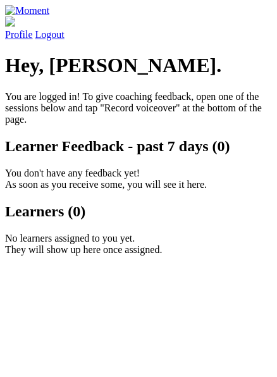 Image resolution: width=277 pixels, height=377 pixels. I want to click on p: You are logged in! To give coaching feedback, open one of the sessions below and tap "Record voic..., so click(138, 108).